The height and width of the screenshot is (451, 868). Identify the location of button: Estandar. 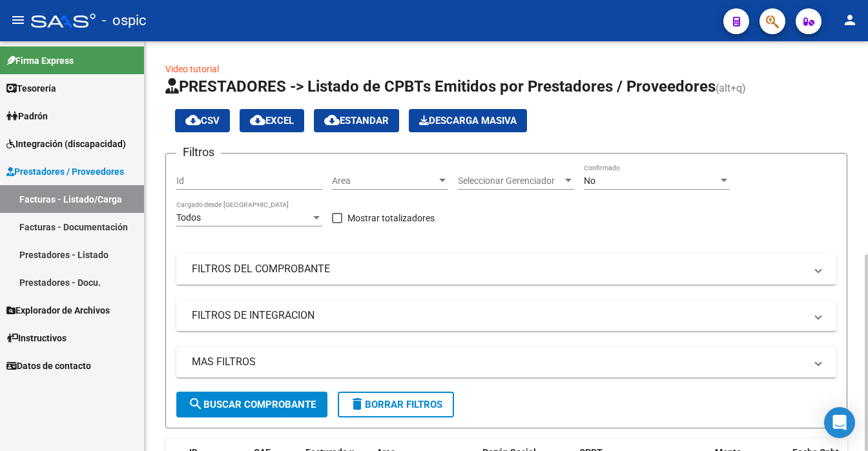
(357, 121).